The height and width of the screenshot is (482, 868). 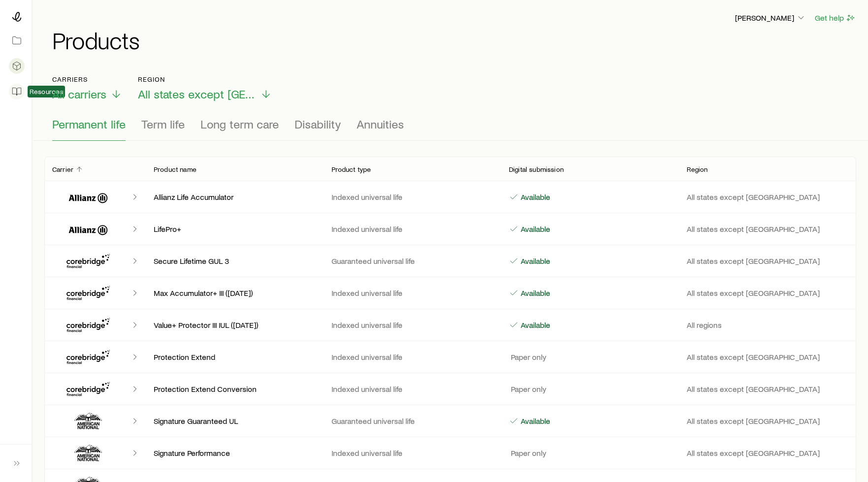 What do you see at coordinates (62, 169) in the screenshot?
I see `p: Carrier` at bounding box center [62, 169].